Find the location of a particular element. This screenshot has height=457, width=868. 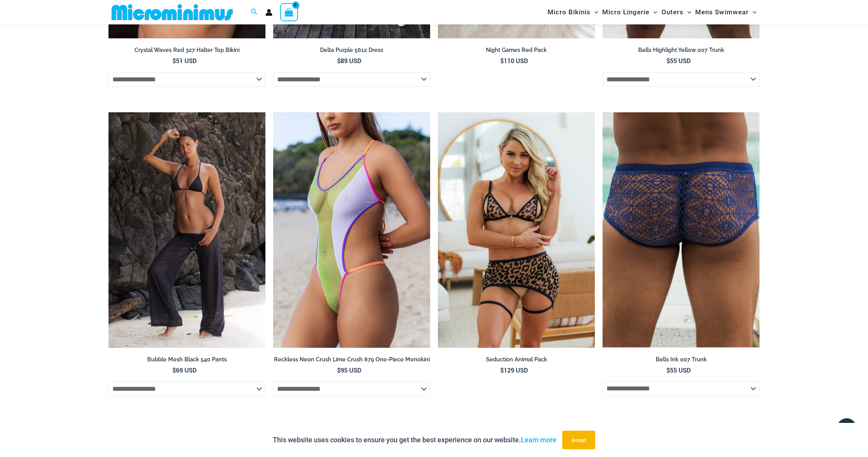

a: Learn more is located at coordinates (539, 439).